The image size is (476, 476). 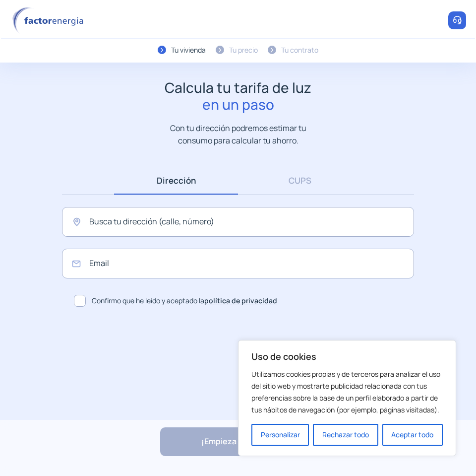 What do you see at coordinates (300, 180) in the screenshot?
I see `a: CUPS` at bounding box center [300, 180].